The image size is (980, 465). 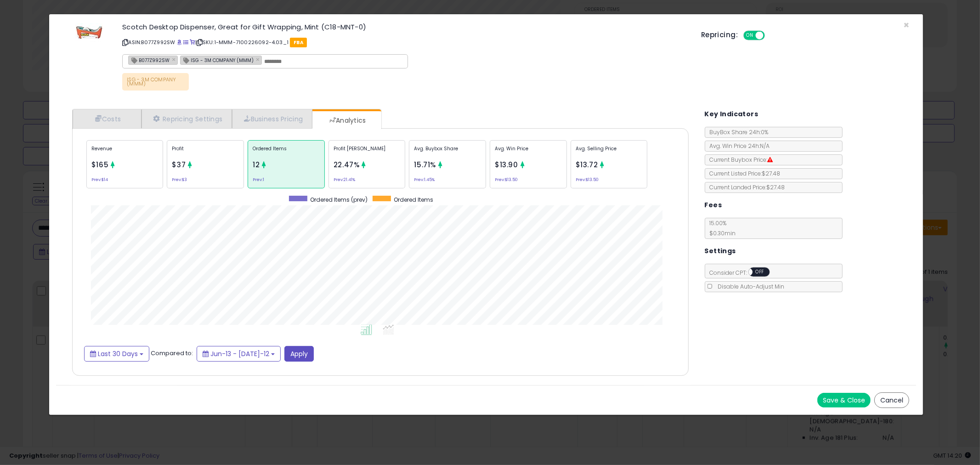 I want to click on small: Prev: $3, so click(x=179, y=180).